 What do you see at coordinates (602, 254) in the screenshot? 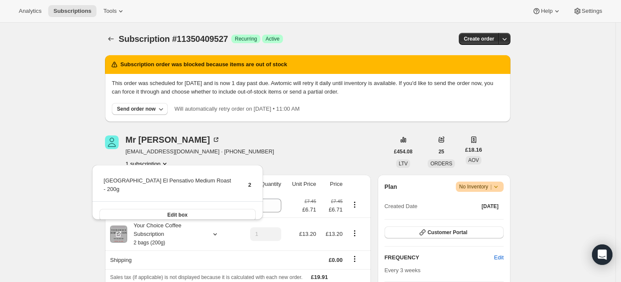
I see `div: Open Intercom Messenger` at bounding box center [602, 254].